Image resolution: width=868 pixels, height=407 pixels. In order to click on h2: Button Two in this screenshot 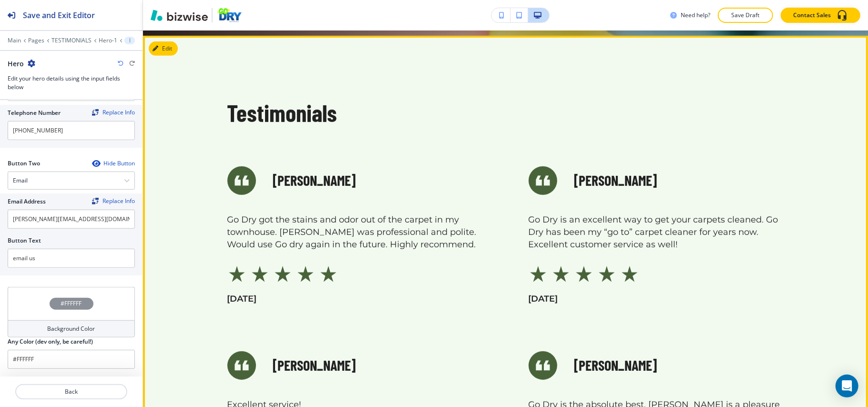, I will do `click(24, 163)`.